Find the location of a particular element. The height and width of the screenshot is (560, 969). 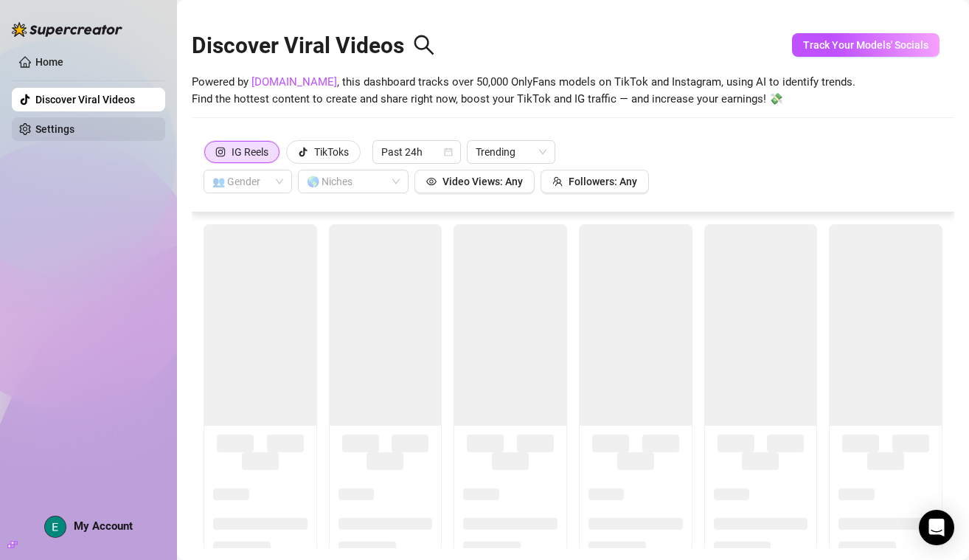

span: Trending is located at coordinates (511, 152).